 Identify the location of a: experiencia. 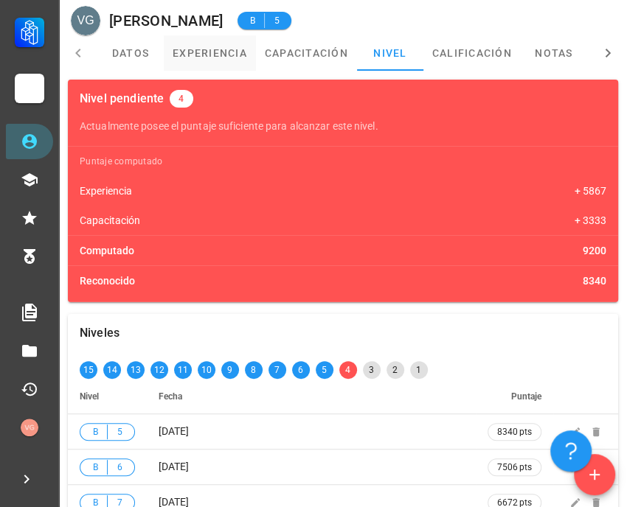
(209, 53).